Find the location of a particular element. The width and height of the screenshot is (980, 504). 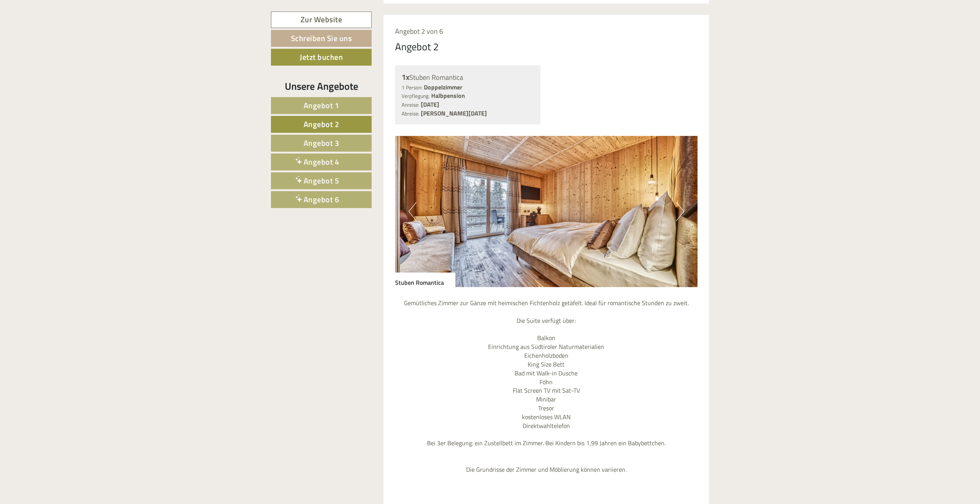

b: Doppelzimmer is located at coordinates (443, 87).